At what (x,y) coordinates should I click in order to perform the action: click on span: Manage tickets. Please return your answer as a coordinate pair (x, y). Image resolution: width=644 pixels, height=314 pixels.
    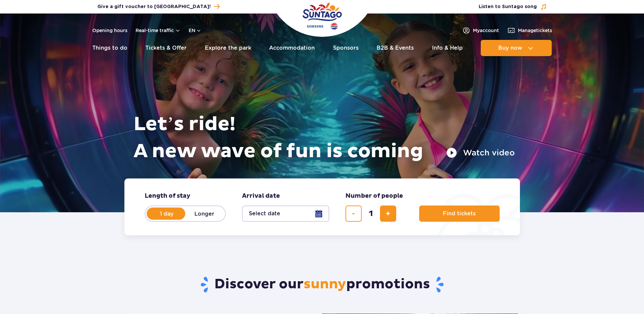
    Looking at the image, I should click on (535, 30).